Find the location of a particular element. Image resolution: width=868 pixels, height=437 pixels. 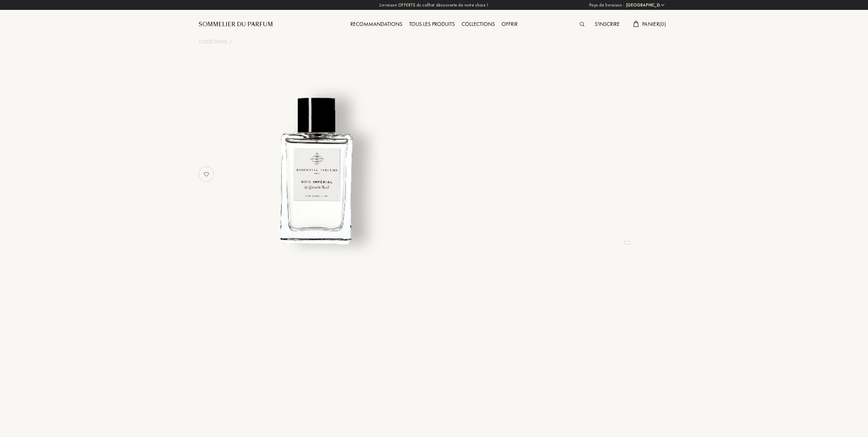

img: search_icn.svg is located at coordinates (582, 25).